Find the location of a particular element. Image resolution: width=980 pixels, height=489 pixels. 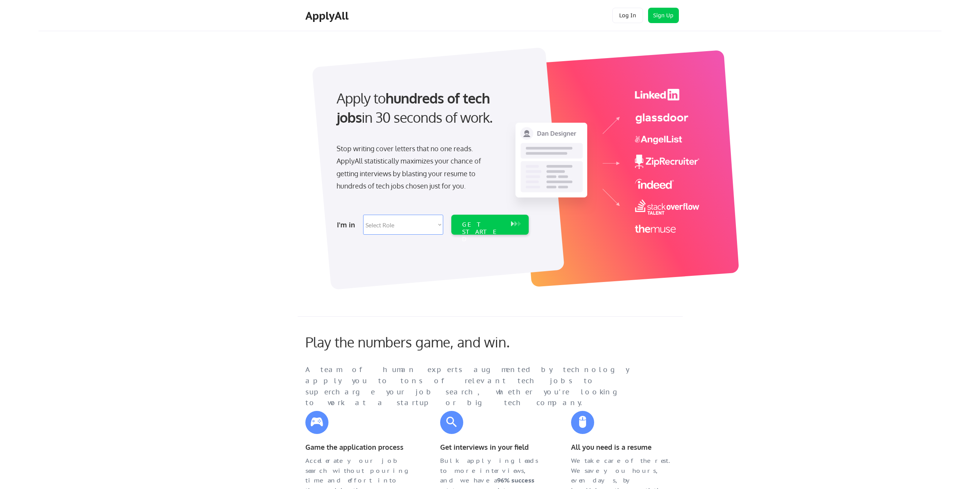

div: Stop writing cover letters that no one reads. ApplyAll statistically maximizes your chance of get... is located at coordinates (415, 167).